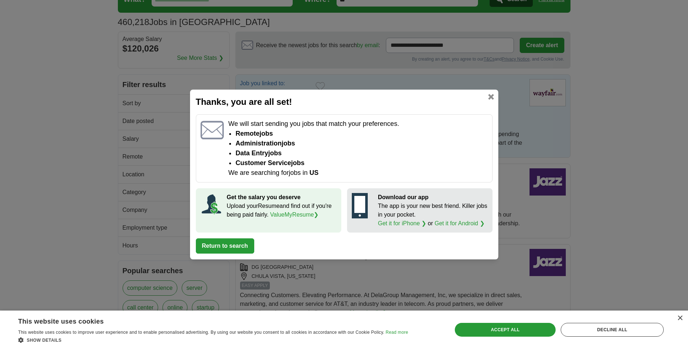 The width and height of the screenshot is (688, 349). I want to click on a: Get it for Android ❯, so click(459, 223).